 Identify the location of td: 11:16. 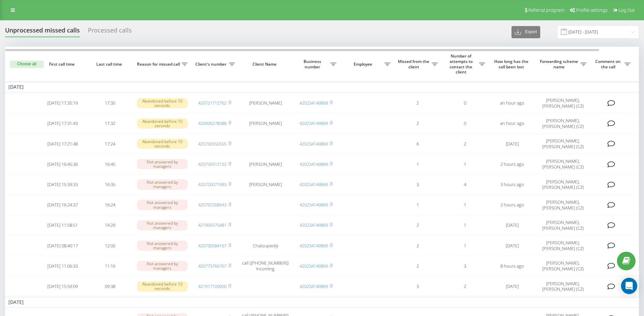
(110, 266).